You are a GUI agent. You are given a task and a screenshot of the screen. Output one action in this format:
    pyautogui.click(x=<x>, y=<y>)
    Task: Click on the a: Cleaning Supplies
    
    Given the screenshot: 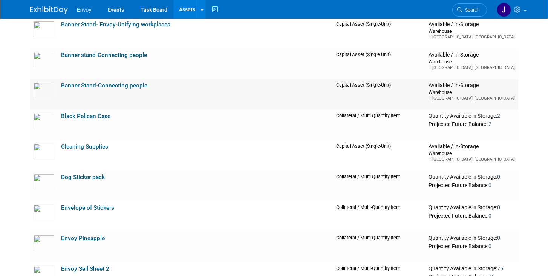 What is the action you would take?
    pyautogui.click(x=84, y=146)
    